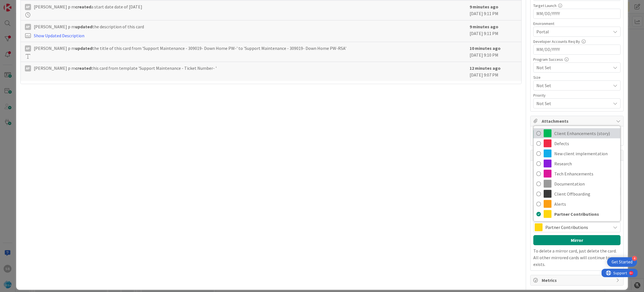 The width and height of the screenshot is (644, 292). Describe the element at coordinates (586, 133) in the screenshot. I see `span: Client Enhancements (story)` at that location.